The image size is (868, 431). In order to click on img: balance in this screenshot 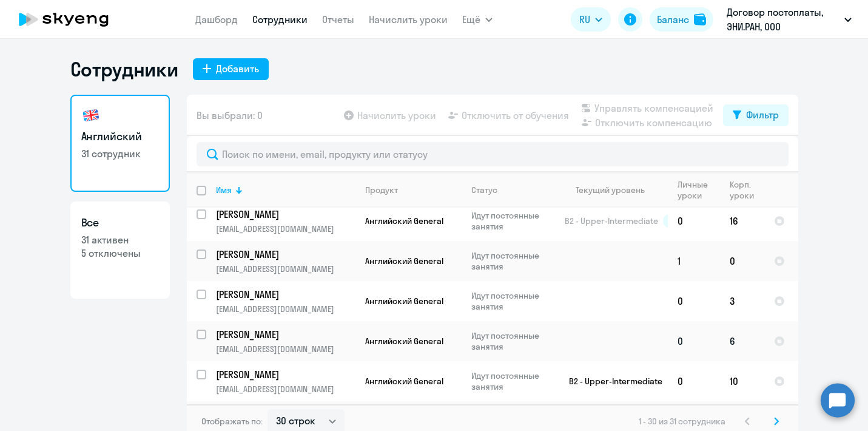, I will do `click(699, 19)`.